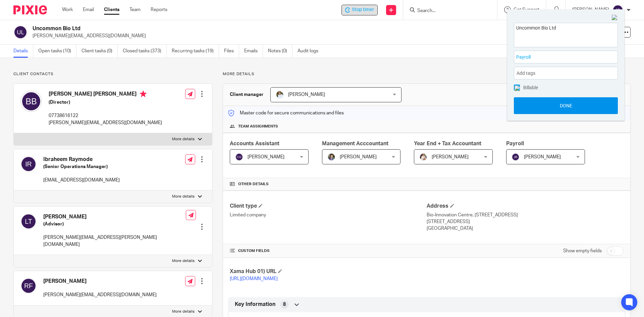 This screenshot has height=317, width=644. Describe the element at coordinates (58, 51) in the screenshot. I see `a: Open tasks (10)` at that location.